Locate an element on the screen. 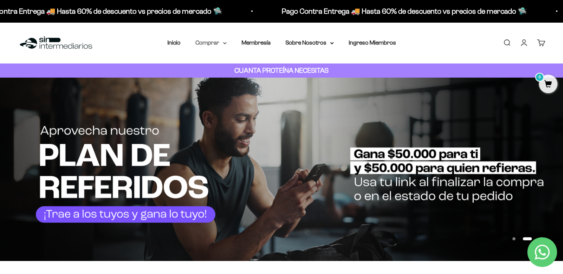  summary: Sobre Nosotros is located at coordinates (309, 43).